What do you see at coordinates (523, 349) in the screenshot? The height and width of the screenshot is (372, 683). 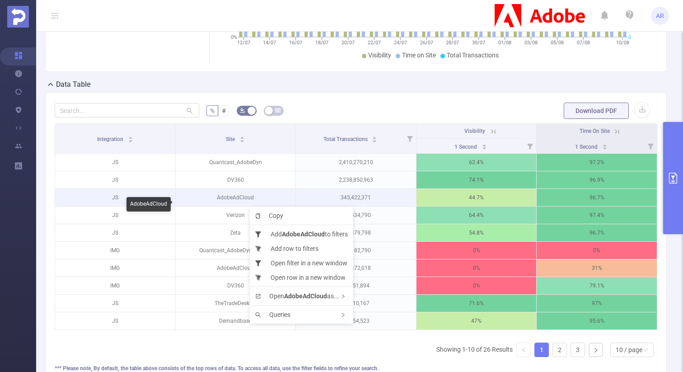 I see `i: icon: left` at bounding box center [523, 349].